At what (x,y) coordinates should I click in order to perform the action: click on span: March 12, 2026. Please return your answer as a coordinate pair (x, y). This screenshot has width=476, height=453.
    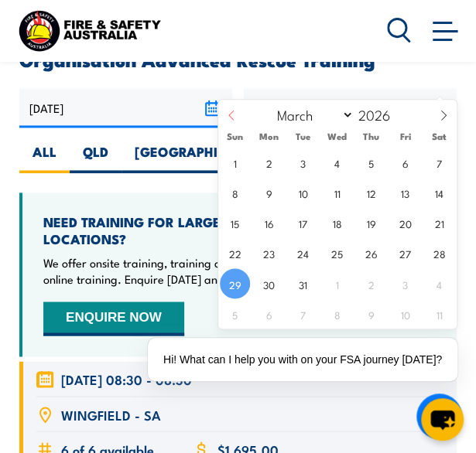
    Looking at the image, I should click on (371, 192).